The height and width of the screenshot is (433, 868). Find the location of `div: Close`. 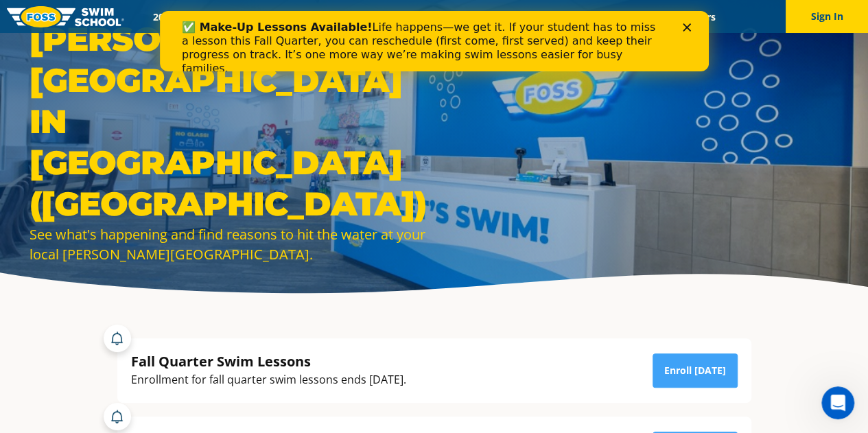

div: Close is located at coordinates (530, 17).